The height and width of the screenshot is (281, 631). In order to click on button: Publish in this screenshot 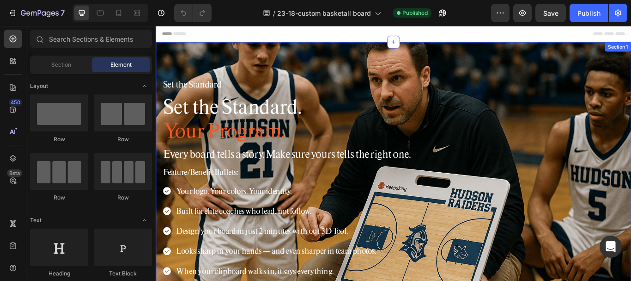, I will do `click(589, 13)`.